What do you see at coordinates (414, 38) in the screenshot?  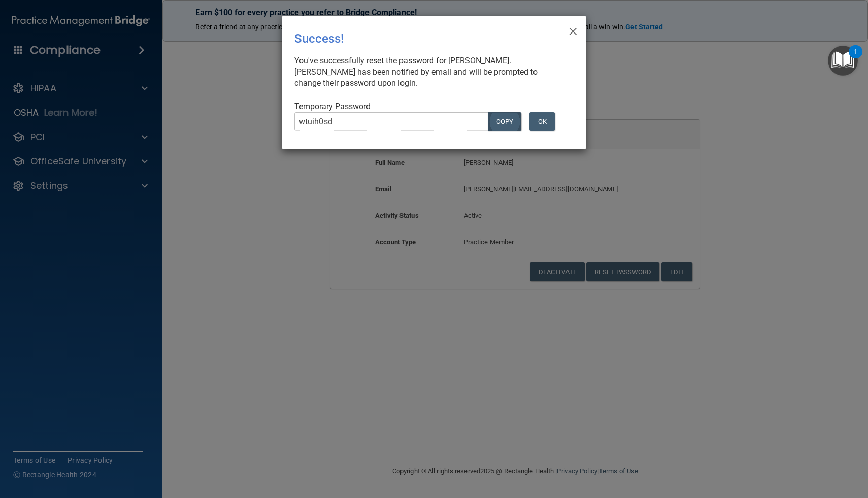 I see `div: Success!` at bounding box center [414, 38].